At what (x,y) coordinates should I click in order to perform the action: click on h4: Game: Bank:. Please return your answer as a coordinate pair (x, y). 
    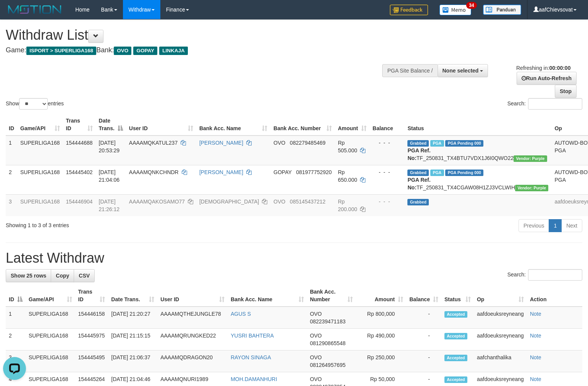
    Looking at the image, I should click on (195, 50).